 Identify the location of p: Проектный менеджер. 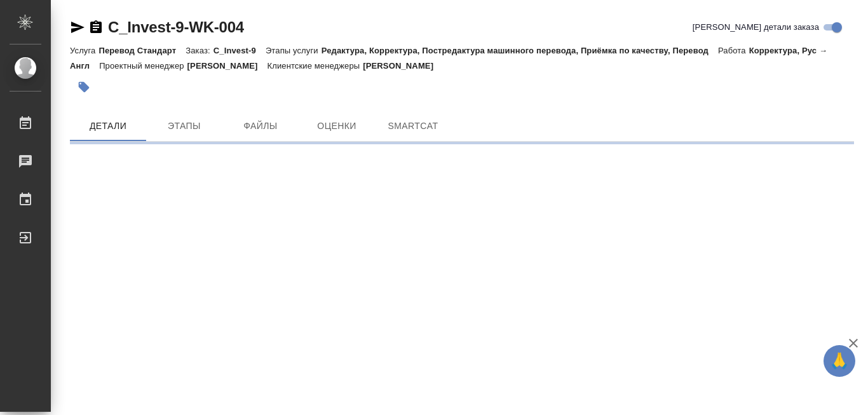
(143, 65).